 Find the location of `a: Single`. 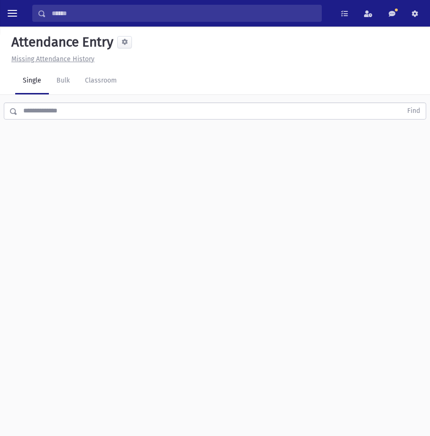

a: Single is located at coordinates (32, 81).